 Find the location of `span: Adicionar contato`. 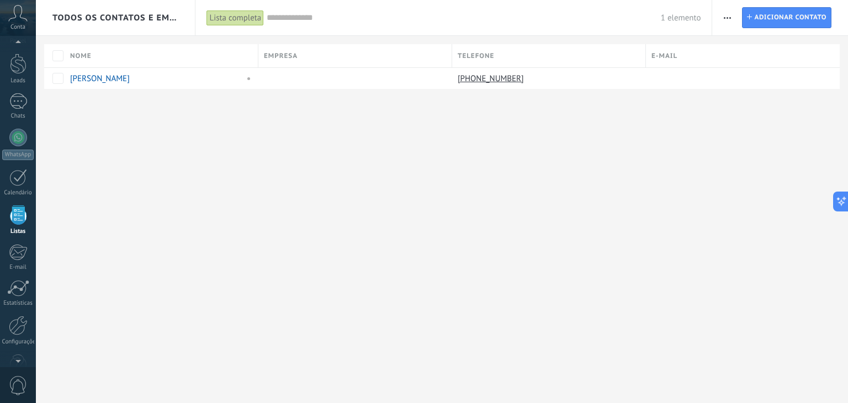

span: Adicionar contato is located at coordinates (790, 18).